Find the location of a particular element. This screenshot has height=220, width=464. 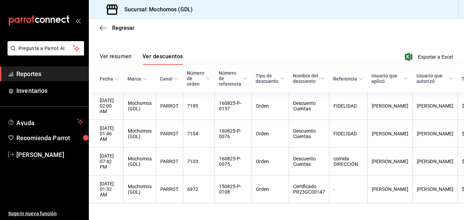

span: Marca is located at coordinates (137, 79).